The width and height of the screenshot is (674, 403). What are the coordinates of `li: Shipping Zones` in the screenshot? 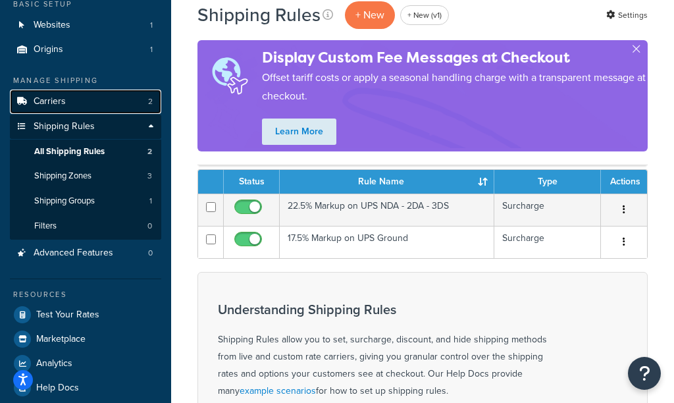 It's located at (86, 176).